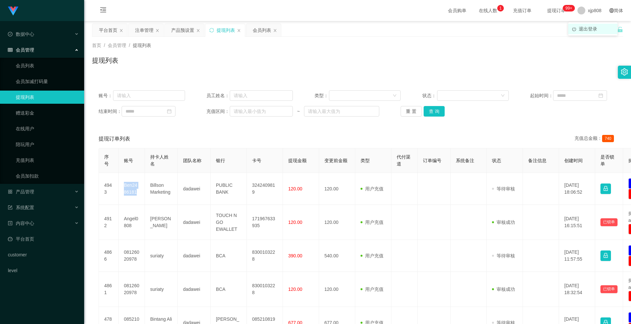  Describe the element at coordinates (261, 111) in the screenshot. I see `input: 请输入最小值为` at that location.